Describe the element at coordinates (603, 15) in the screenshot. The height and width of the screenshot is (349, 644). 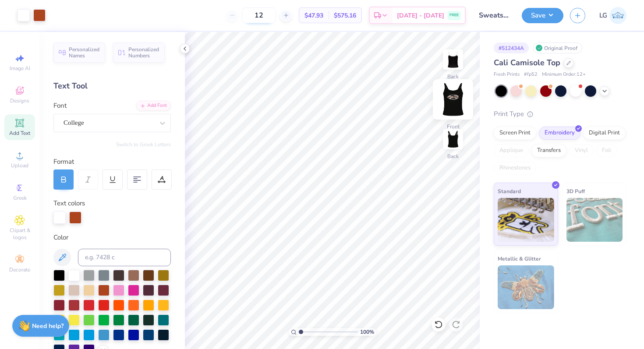
I see `span: LG` at that location.